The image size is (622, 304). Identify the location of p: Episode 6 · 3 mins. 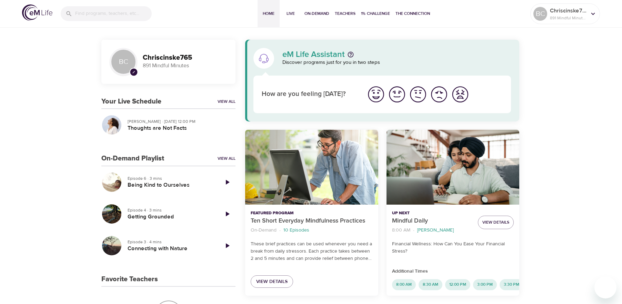
(170, 178).